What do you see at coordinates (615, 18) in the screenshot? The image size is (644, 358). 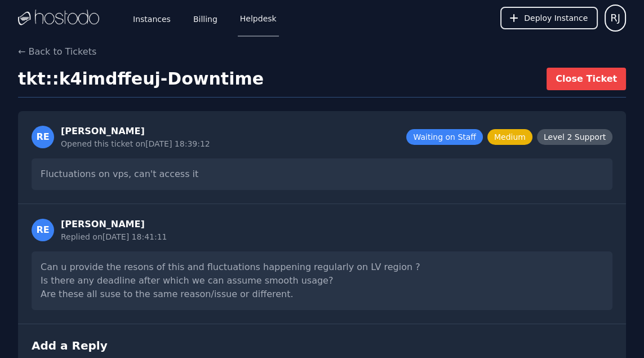 I see `button: User menu` at bounding box center [615, 18].